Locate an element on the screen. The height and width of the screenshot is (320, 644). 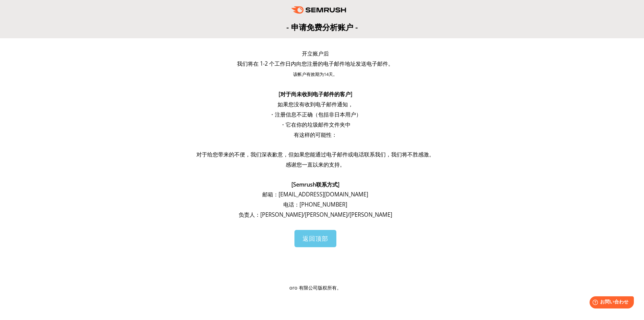
font: 感谢您一直以来的支持。 is located at coordinates (315, 165).